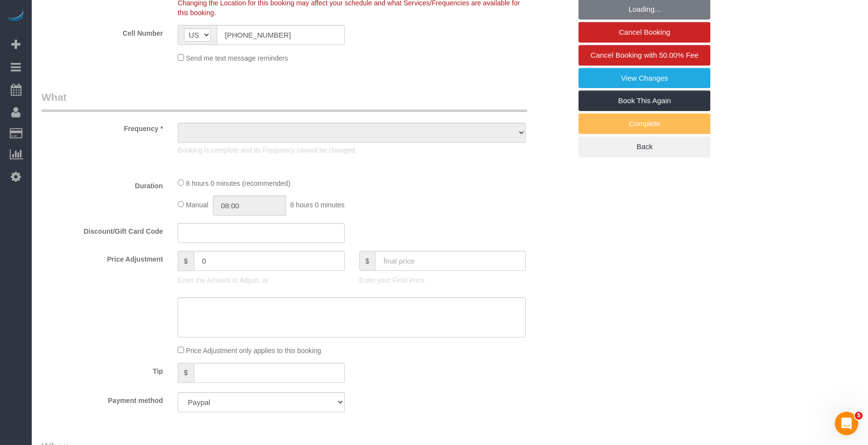 The image size is (868, 445). What do you see at coordinates (238, 183) in the screenshot?
I see `span: 8 hours 0 minutes (recommended)` at bounding box center [238, 183].